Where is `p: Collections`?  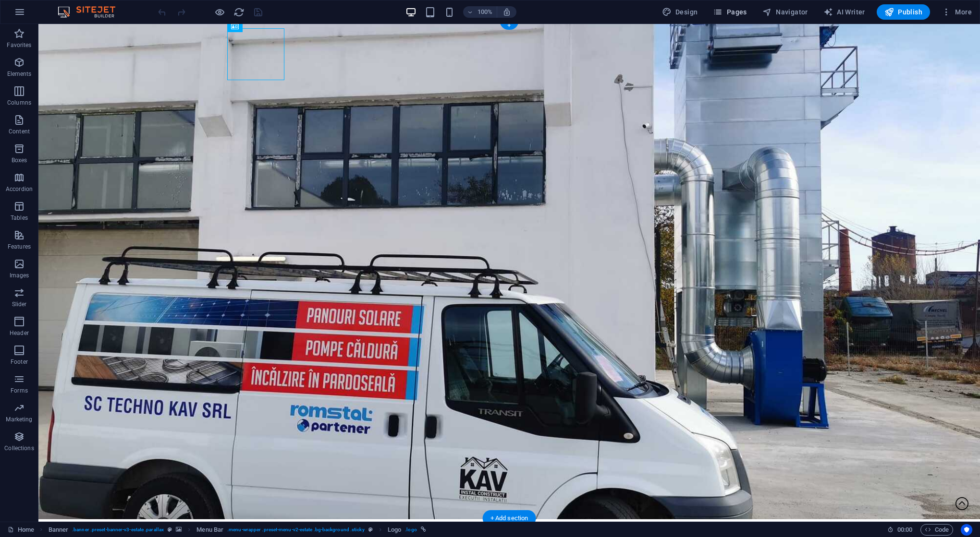
p: Collections is located at coordinates (19, 449).